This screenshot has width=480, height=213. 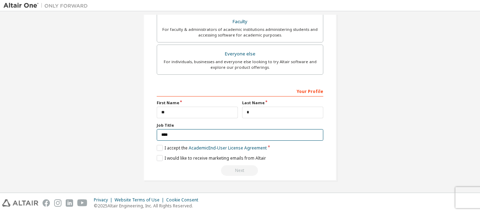 I want to click on div: For faculty & administrators of academic institutions administering students and accessing softwa..., so click(x=240, y=32).